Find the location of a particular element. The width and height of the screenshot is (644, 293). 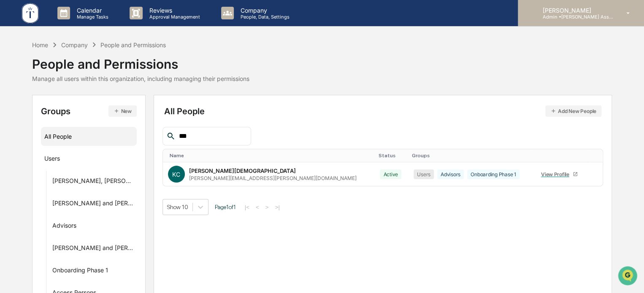

span: Preclearance is located at coordinates (36, 153).